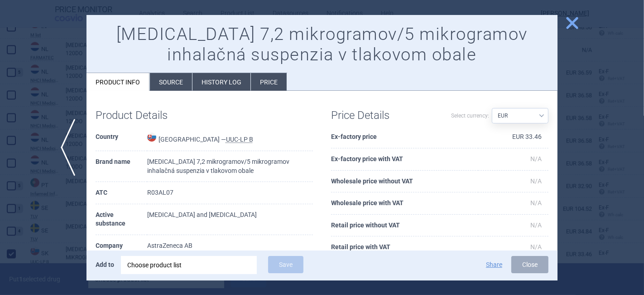  I want to click on th: Ex-factory price, so click(404, 137).